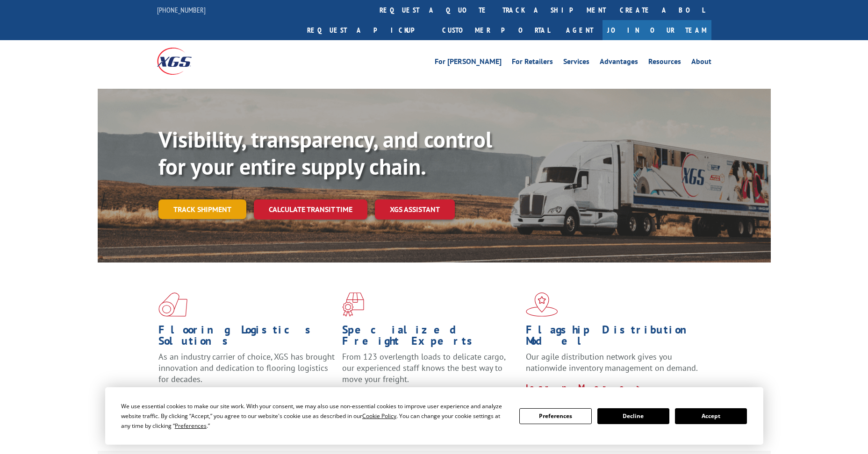  What do you see at coordinates (434, 416) in the screenshot?
I see `div: Cookie Consent Prompt` at bounding box center [434, 416].